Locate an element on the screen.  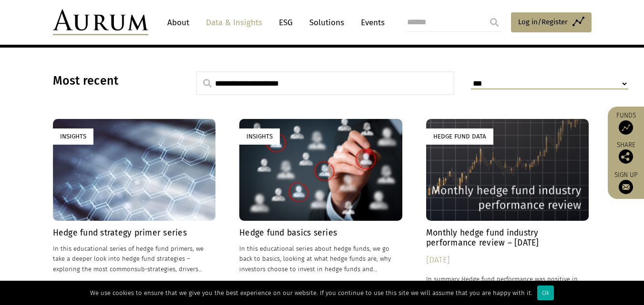
img: search.svg is located at coordinates (207, 84).